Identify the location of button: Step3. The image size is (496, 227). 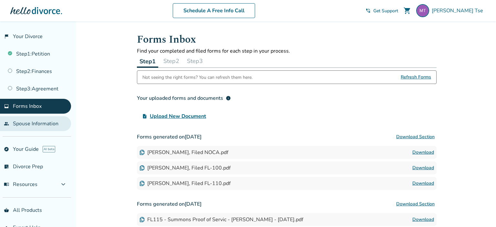
(195, 61).